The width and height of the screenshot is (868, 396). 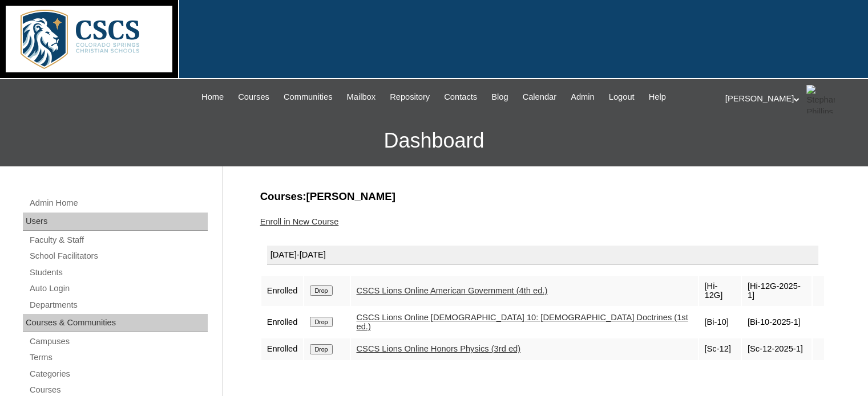 I want to click on div: Users, so click(x=115, y=222).